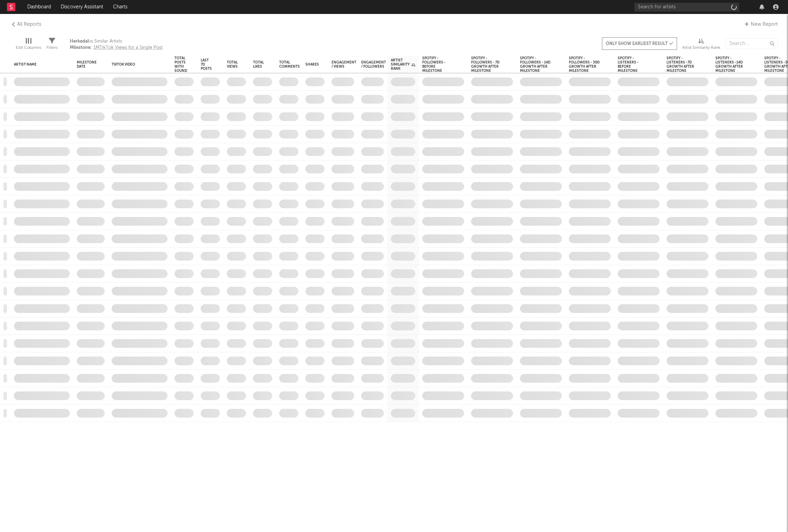 Image resolution: width=788 pixels, height=532 pixels. Describe the element at coordinates (682, 65) in the screenshot. I see `div: Spotify - Listeners -7D Growth after Milestone` at that location.